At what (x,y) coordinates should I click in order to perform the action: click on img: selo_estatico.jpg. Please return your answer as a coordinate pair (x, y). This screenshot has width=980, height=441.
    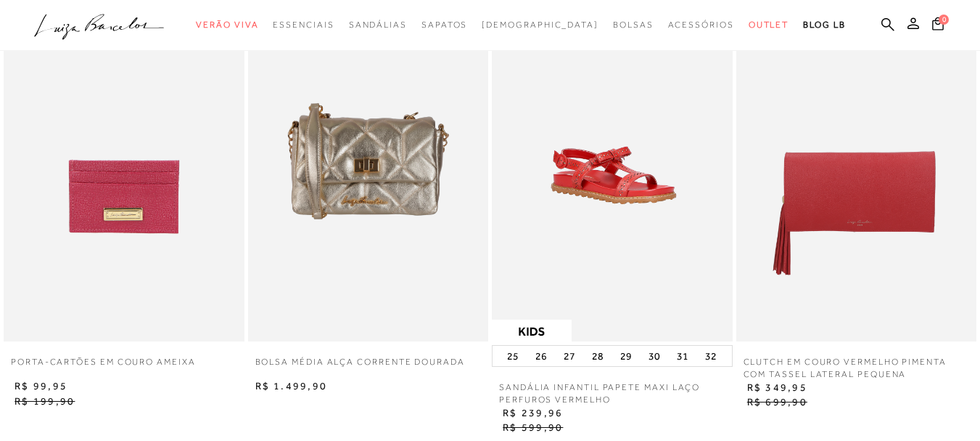
    Looking at the image, I should click on (532, 330).